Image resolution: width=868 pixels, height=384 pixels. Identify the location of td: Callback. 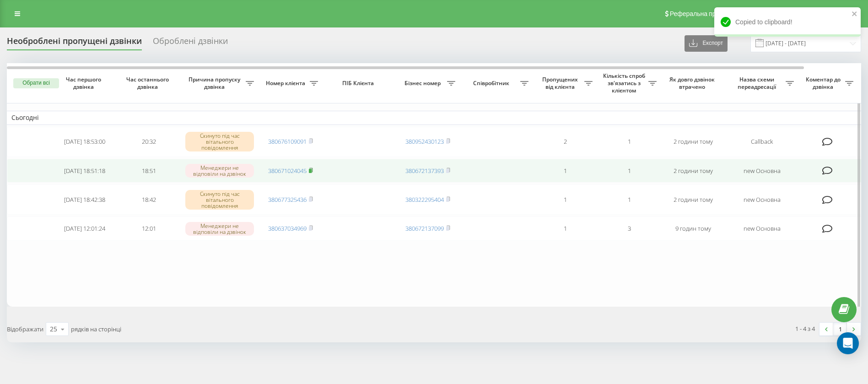
(762, 142).